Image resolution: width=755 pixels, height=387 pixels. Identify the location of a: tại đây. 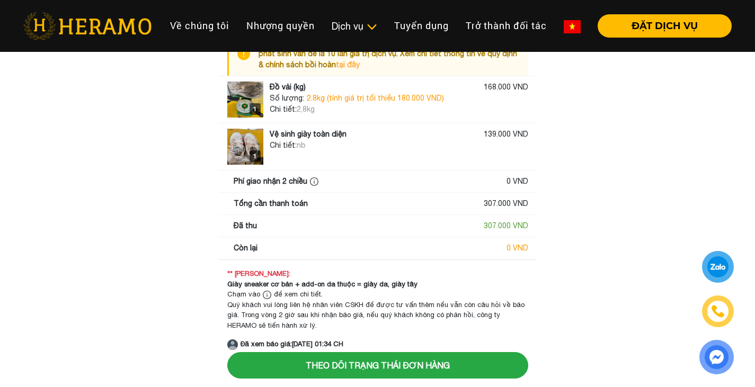
(348, 65).